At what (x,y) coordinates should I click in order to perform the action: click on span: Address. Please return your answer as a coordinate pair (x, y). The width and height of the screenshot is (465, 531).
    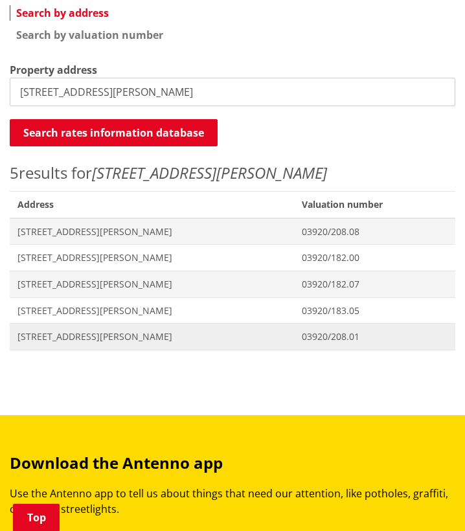
    Looking at the image, I should click on (152, 205).